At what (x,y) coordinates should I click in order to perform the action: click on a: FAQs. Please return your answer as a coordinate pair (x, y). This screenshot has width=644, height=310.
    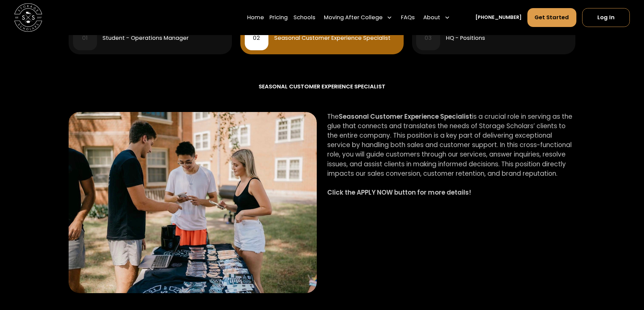
    Looking at the image, I should click on (408, 17).